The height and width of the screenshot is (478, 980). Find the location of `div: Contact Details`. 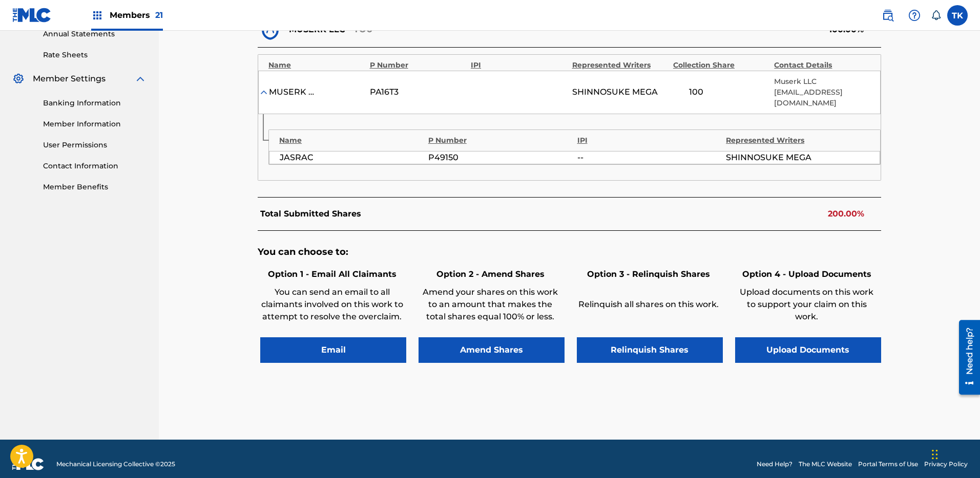

div: Contact Details is located at coordinates (821, 65).